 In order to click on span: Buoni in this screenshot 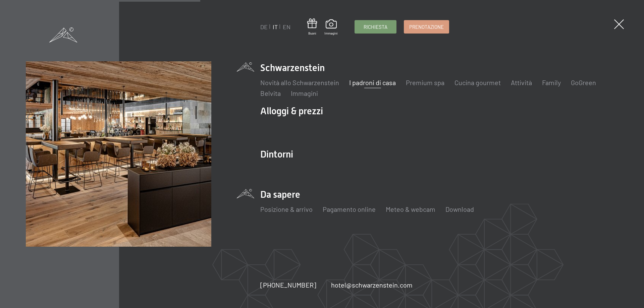, I will do `click(312, 33)`.